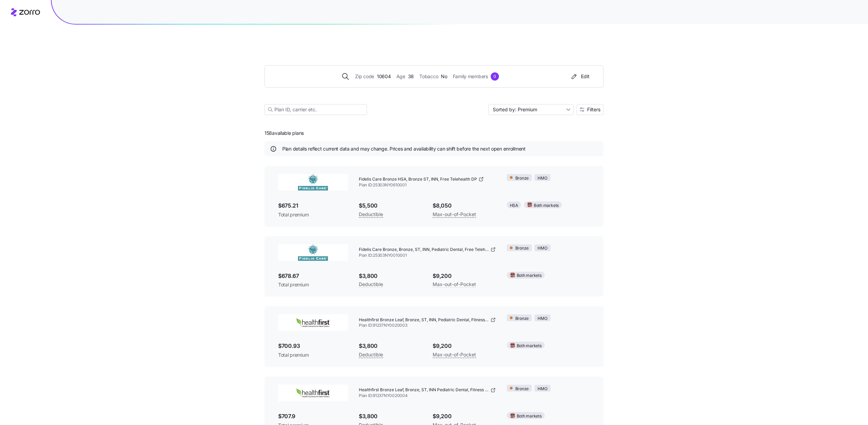  I want to click on span: Family members, so click(470, 77).